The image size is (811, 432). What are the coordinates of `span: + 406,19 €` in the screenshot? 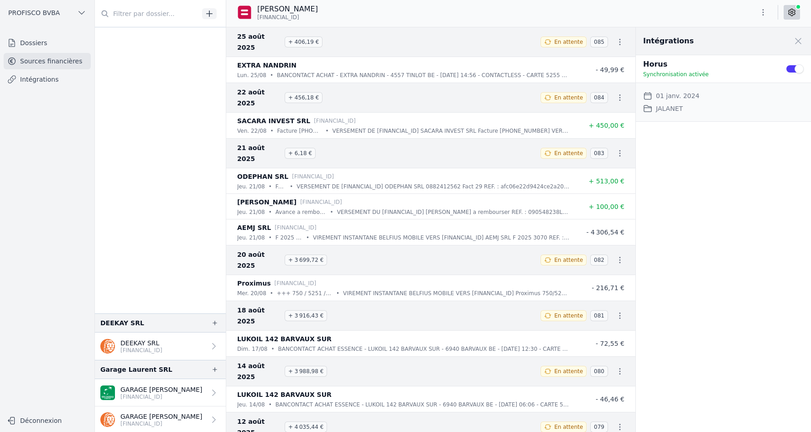 It's located at (303, 42).